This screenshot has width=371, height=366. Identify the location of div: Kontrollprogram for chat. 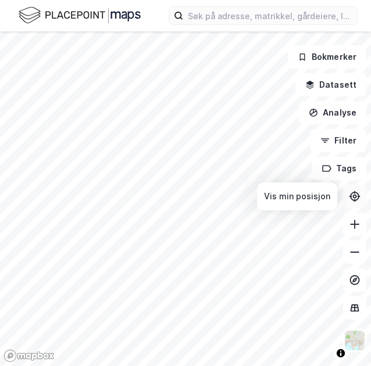
(342, 338).